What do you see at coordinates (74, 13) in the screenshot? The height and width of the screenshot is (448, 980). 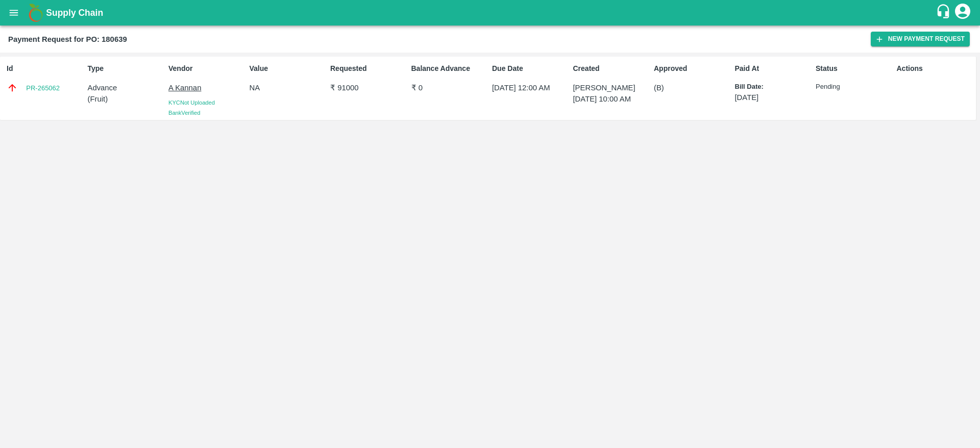 I see `b: Supply Chain` at bounding box center [74, 13].